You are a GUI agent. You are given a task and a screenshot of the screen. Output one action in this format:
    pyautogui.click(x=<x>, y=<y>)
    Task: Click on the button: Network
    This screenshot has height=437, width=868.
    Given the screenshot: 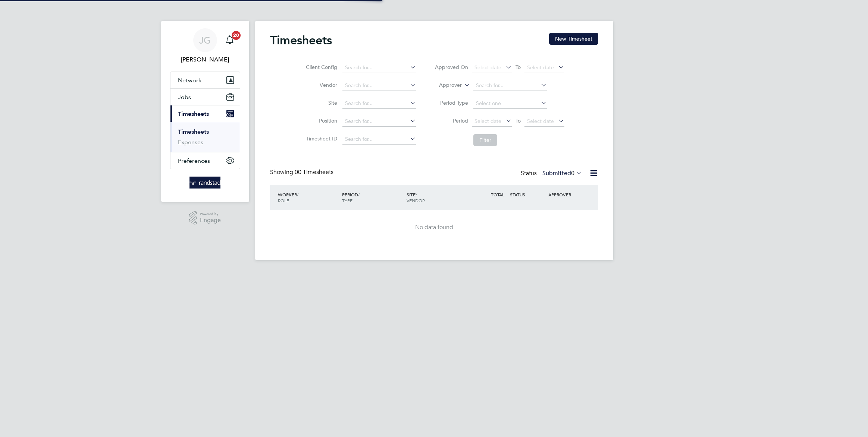 What is the action you would take?
    pyautogui.click(x=205, y=80)
    